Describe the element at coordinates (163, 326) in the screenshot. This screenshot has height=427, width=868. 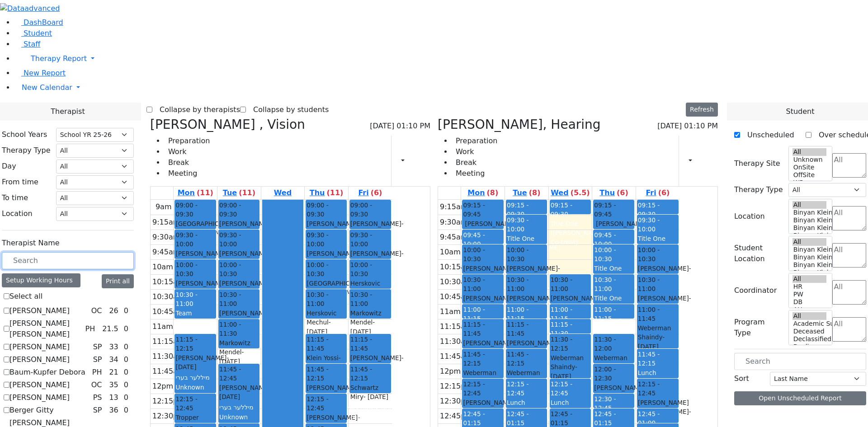
I see `div: 11am` at that location.